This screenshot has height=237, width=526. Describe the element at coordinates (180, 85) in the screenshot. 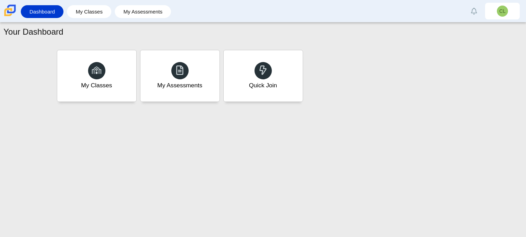

I see `div: My Assessments` at that location.